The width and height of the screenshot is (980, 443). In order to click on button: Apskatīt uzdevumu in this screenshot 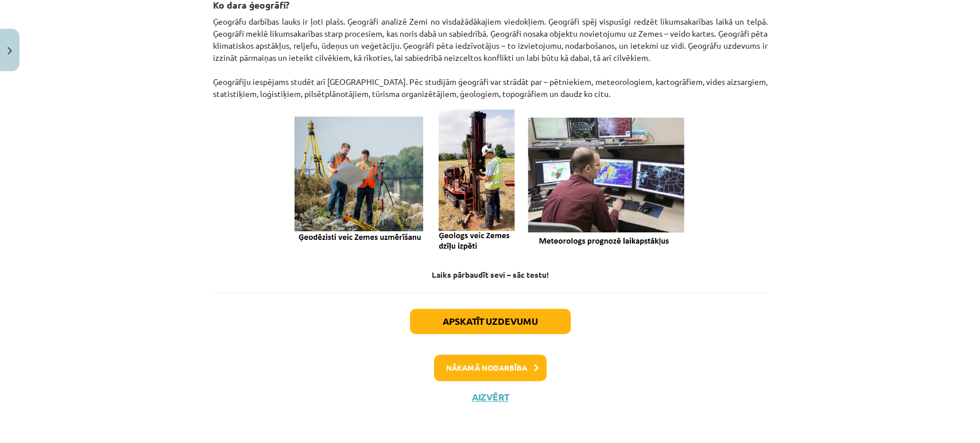, I will do `click(490, 321)`.